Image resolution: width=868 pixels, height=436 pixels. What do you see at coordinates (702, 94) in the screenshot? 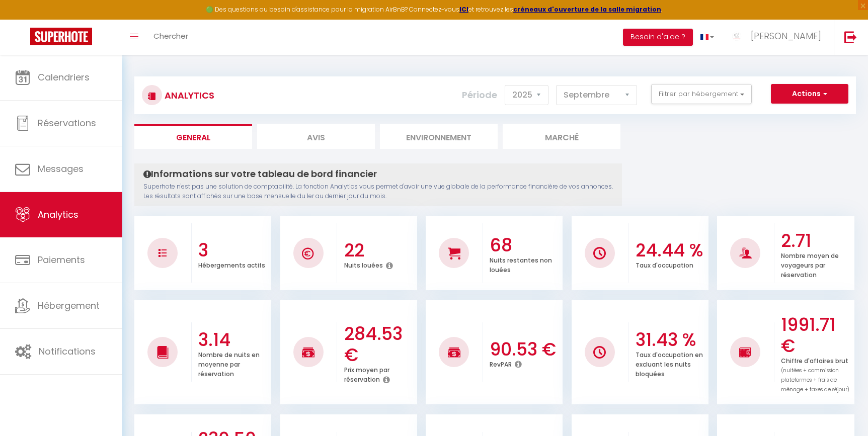
I see `button: Filtrer par hébergement` at bounding box center [702, 94].